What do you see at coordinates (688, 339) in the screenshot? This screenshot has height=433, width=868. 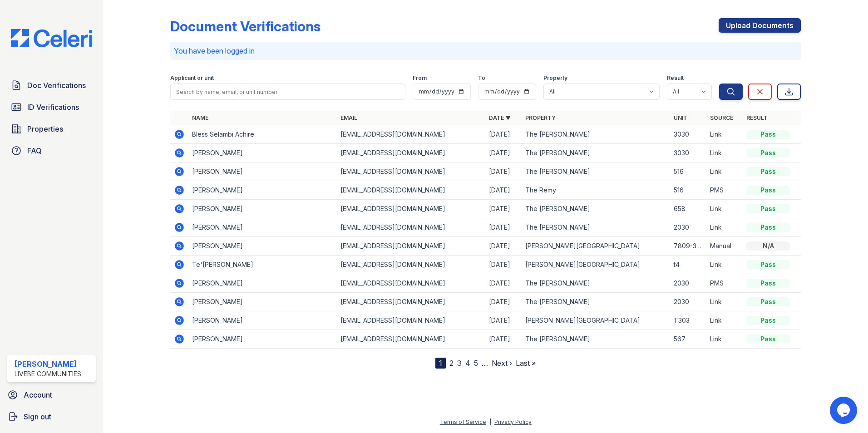 I see `td: 567` at bounding box center [688, 339].